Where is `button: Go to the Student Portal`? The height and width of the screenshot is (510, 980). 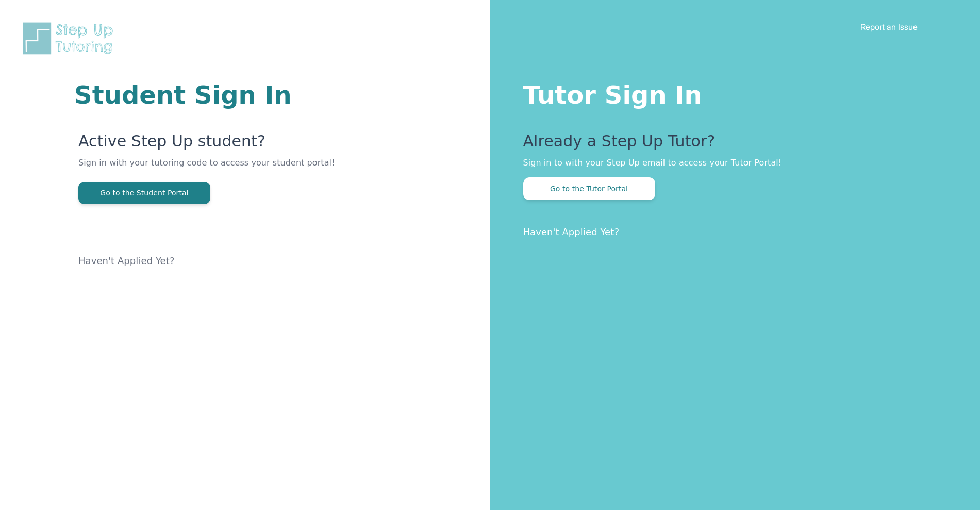 button: Go to the Student Portal is located at coordinates (145, 193).